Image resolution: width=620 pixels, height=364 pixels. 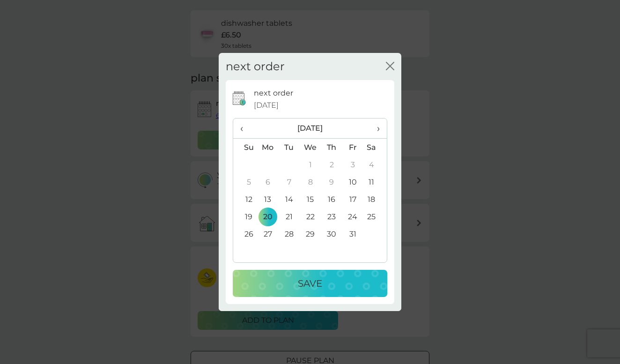 I want to click on td: 4, so click(x=375, y=164).